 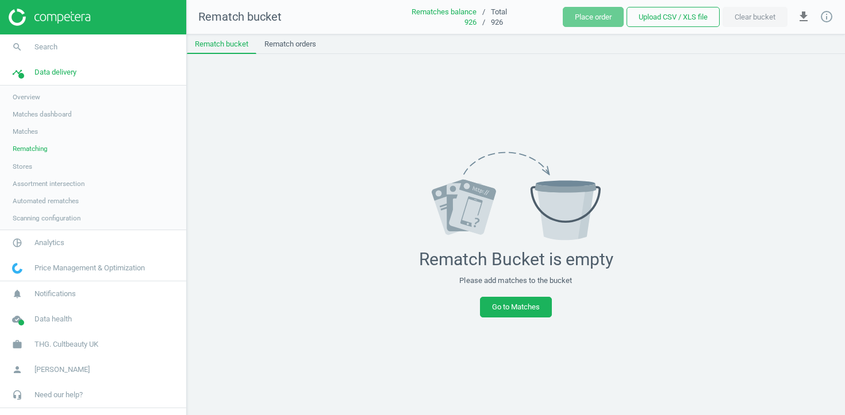 I want to click on span: Assortment intersection, so click(x=48, y=184).